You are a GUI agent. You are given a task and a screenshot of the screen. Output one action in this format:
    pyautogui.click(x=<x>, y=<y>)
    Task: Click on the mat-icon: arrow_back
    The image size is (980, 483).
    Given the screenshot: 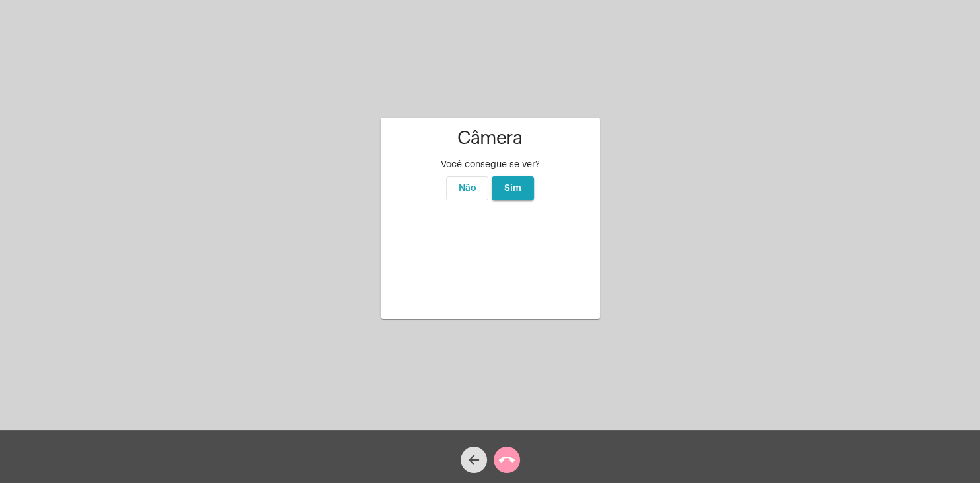 What is the action you would take?
    pyautogui.click(x=474, y=460)
    